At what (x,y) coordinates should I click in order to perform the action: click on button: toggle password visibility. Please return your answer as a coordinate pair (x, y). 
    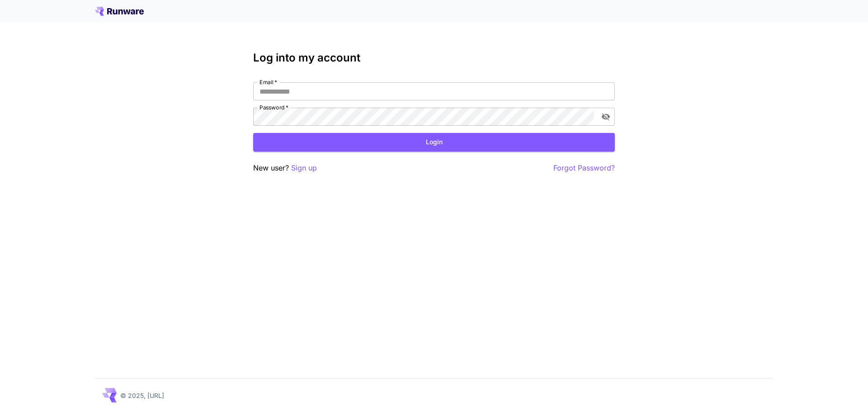
    Looking at the image, I should click on (606, 117).